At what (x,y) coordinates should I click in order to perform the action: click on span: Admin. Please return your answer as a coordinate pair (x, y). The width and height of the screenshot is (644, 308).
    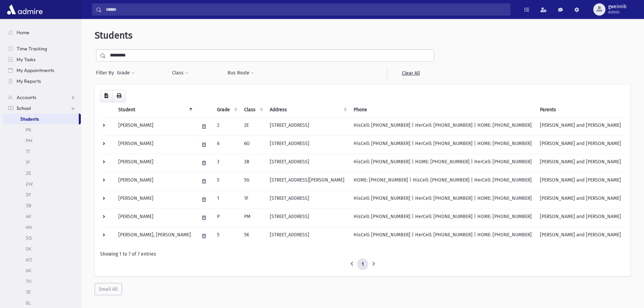
    Looking at the image, I should click on (617, 12).